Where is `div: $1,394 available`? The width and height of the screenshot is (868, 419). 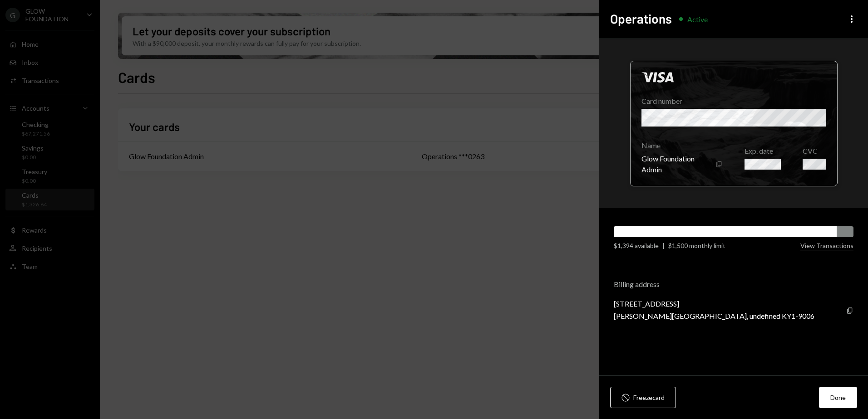
div: $1,394 available is located at coordinates (636, 245).